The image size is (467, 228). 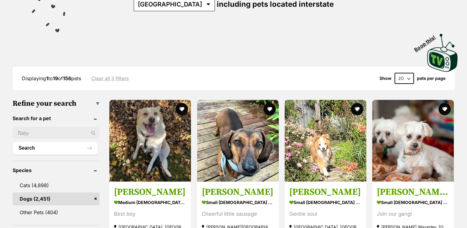 I want to click on a: Clear all 3 filters, so click(x=110, y=78).